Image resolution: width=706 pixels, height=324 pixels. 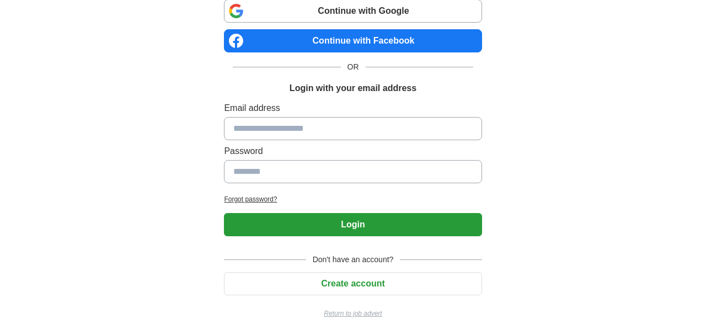 What do you see at coordinates (353, 88) in the screenshot?
I see `h1: Login with your email address` at bounding box center [353, 88].